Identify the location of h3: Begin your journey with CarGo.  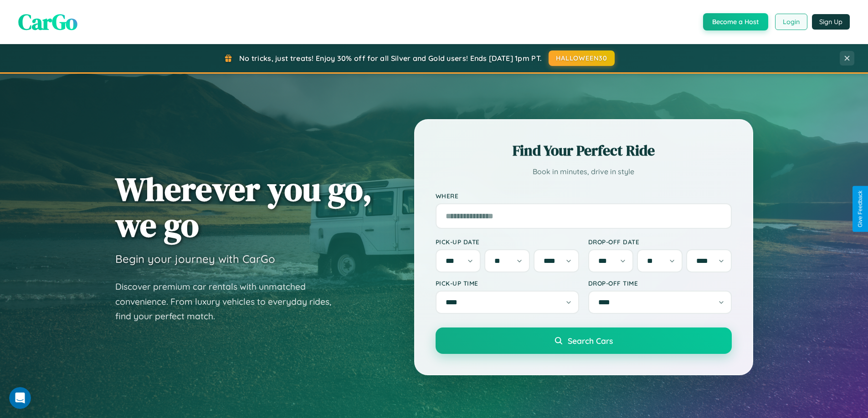
(195, 259).